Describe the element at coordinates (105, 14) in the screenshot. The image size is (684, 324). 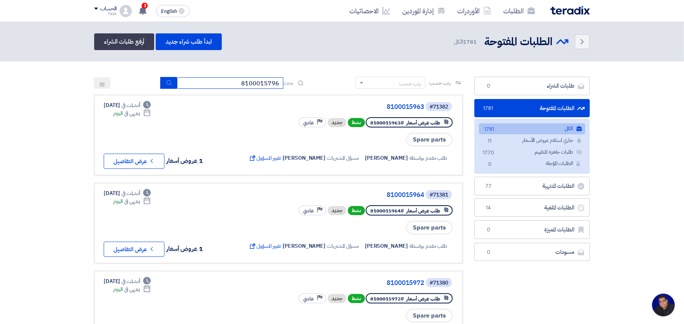
I see `div: Yasir` at that location.